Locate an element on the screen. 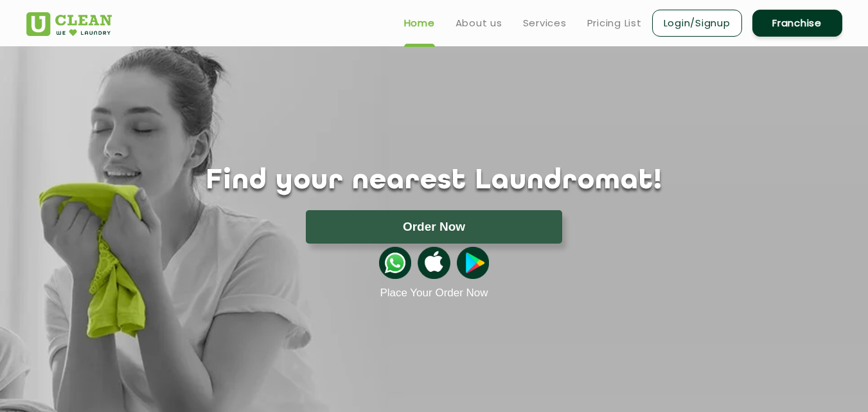  a: Pricing List is located at coordinates (614, 23).